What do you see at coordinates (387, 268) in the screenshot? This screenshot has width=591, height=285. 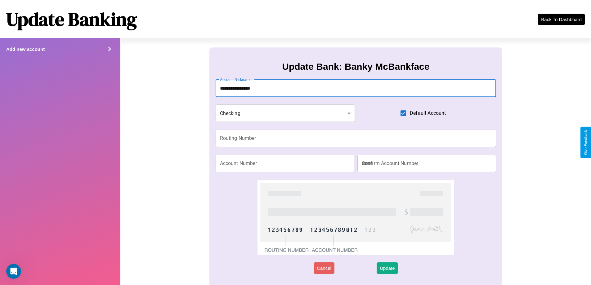 I see `button: Update` at bounding box center [387, 268].